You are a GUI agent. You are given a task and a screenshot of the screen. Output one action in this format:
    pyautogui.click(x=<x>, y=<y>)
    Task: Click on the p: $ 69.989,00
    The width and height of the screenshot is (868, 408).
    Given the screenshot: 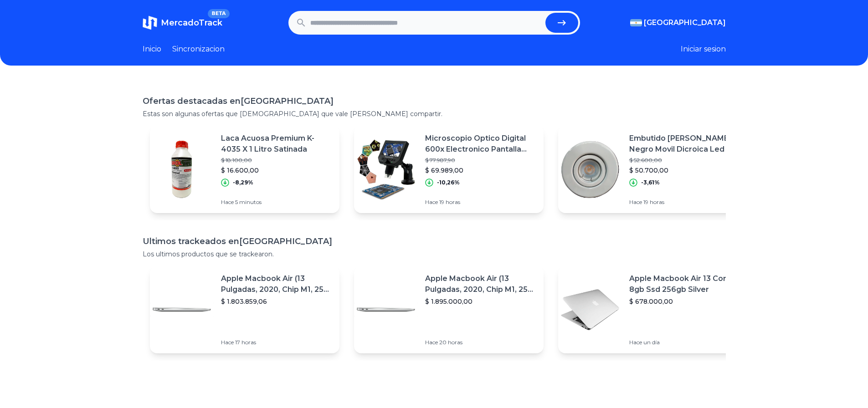 What is the action you would take?
    pyautogui.click(x=481, y=171)
    